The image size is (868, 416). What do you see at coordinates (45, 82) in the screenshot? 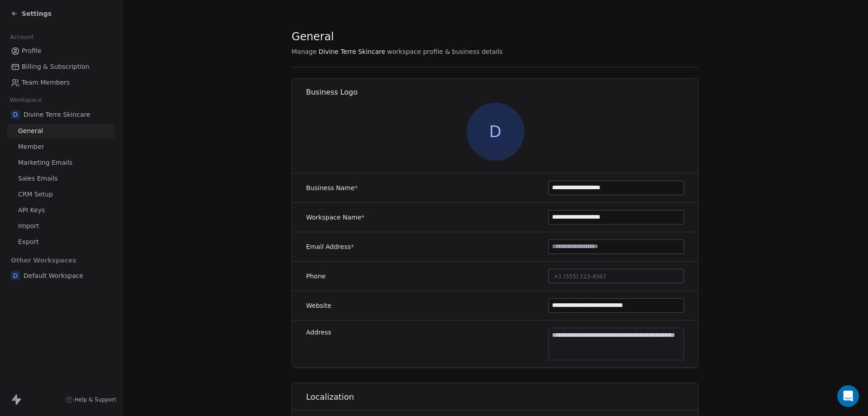
I see `span: Team Members` at bounding box center [45, 82].